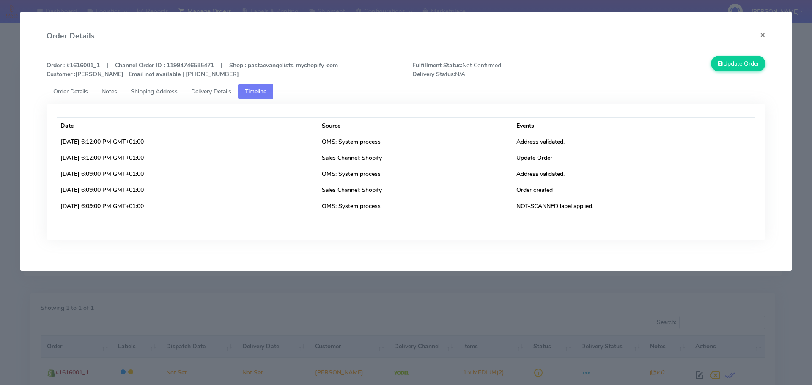  What do you see at coordinates (154, 91) in the screenshot?
I see `span: Shipping Address` at bounding box center [154, 91].